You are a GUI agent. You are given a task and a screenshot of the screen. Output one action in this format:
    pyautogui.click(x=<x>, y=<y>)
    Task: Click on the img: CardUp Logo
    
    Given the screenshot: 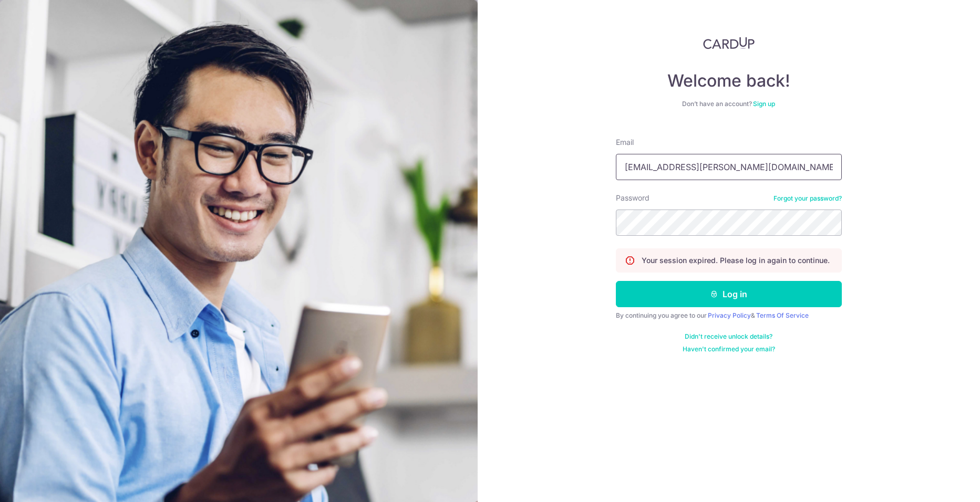 What is the action you would take?
    pyautogui.click(x=728, y=43)
    